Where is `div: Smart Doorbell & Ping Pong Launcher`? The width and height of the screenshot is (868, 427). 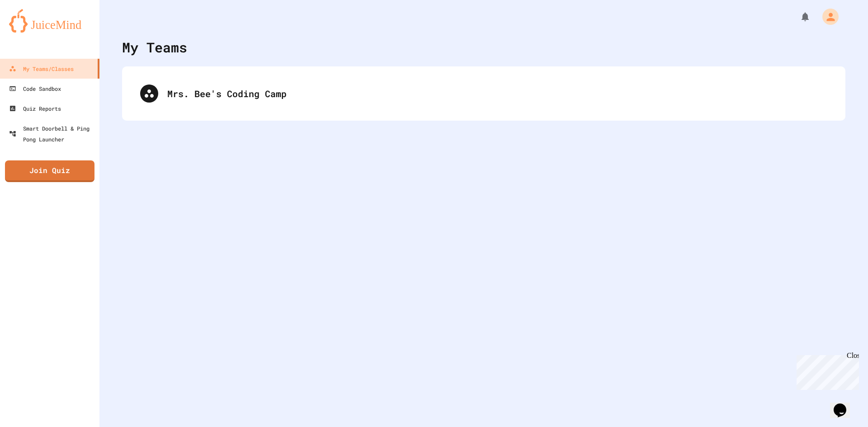 div: Smart Doorbell & Ping Pong Launcher is located at coordinates (53, 134).